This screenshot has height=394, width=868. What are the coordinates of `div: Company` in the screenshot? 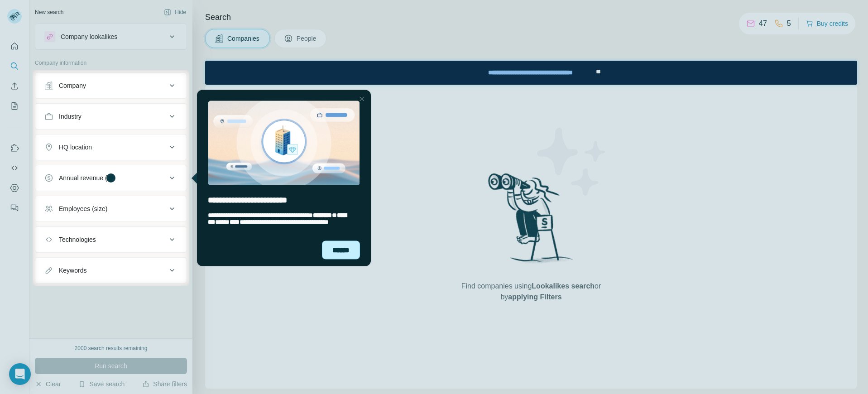 It's located at (73, 85).